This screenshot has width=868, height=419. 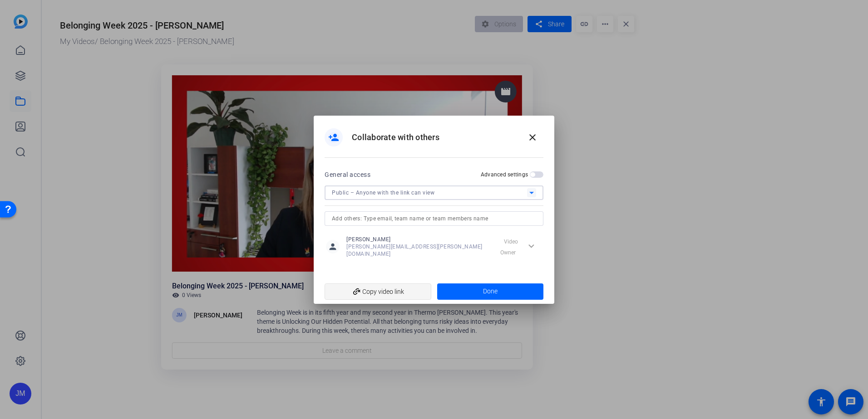 I want to click on mat-icon: close, so click(x=533, y=138).